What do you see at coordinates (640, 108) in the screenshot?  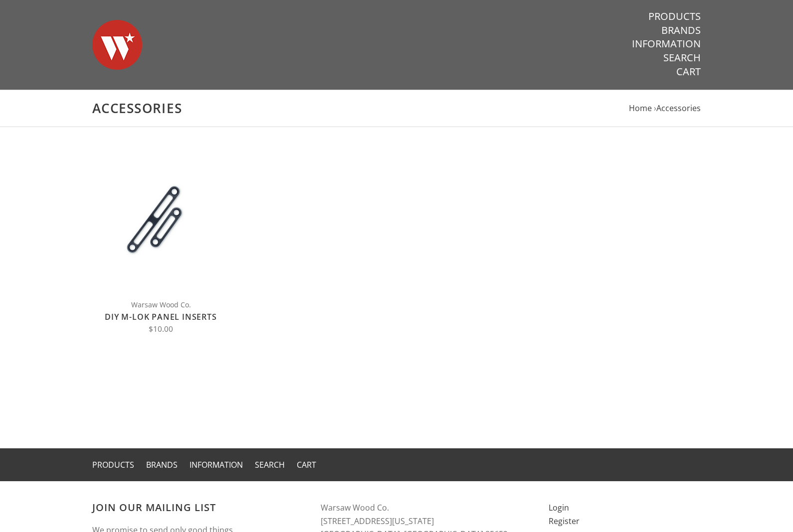 I see `a: Home` at bounding box center [640, 108].